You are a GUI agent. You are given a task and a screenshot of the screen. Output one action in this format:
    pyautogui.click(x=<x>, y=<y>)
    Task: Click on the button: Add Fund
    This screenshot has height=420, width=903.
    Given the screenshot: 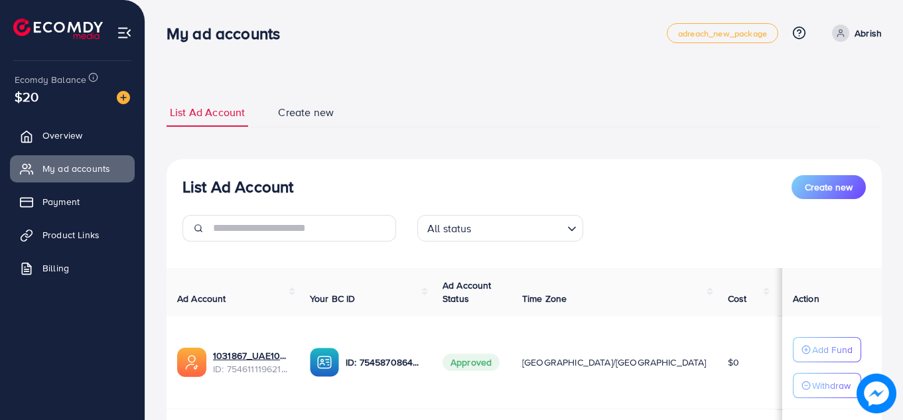 What is the action you would take?
    pyautogui.click(x=826, y=350)
    